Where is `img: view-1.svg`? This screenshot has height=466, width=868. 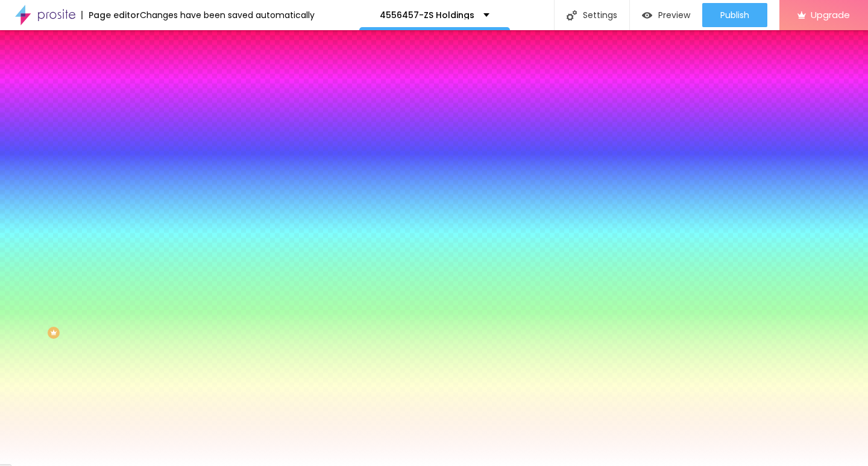 img: view-1.svg is located at coordinates (647, 15).